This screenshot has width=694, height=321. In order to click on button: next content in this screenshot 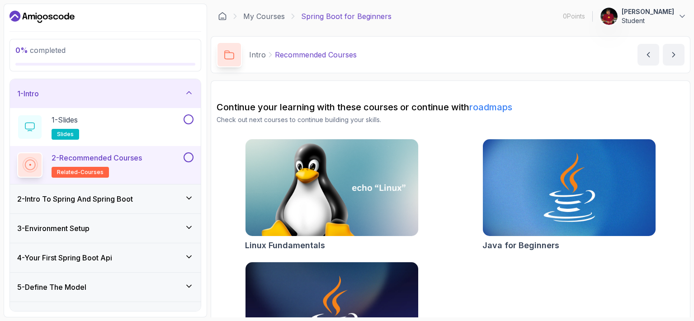, I will do `click(673, 55)`.